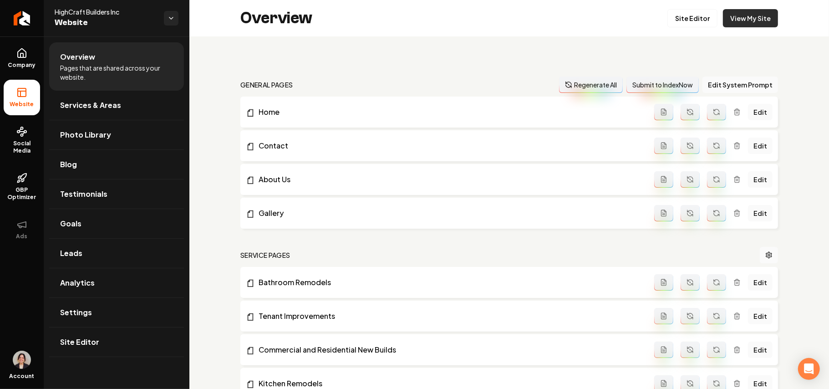  Describe the element at coordinates (450, 383) in the screenshot. I see `a: Kitchen Remodels` at that location.